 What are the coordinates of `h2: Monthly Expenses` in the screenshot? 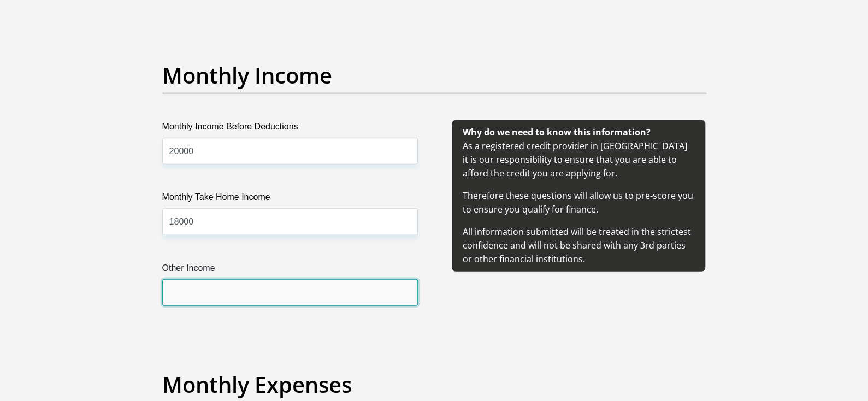 It's located at (435, 385).